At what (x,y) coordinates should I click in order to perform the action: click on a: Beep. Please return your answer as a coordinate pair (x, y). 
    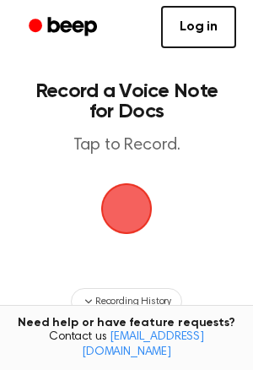
    Looking at the image, I should click on (64, 27).